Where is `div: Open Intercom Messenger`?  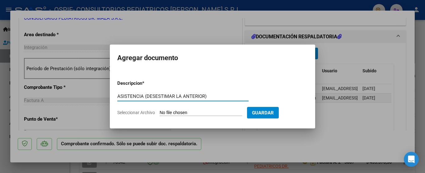
div: Open Intercom Messenger is located at coordinates (411, 159).